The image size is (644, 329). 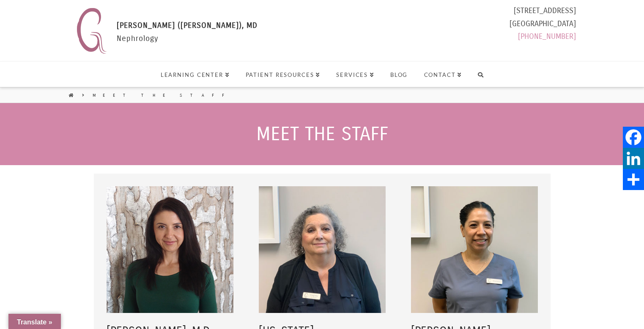 What do you see at coordinates (355, 74) in the screenshot?
I see `a: Services` at bounding box center [355, 74].